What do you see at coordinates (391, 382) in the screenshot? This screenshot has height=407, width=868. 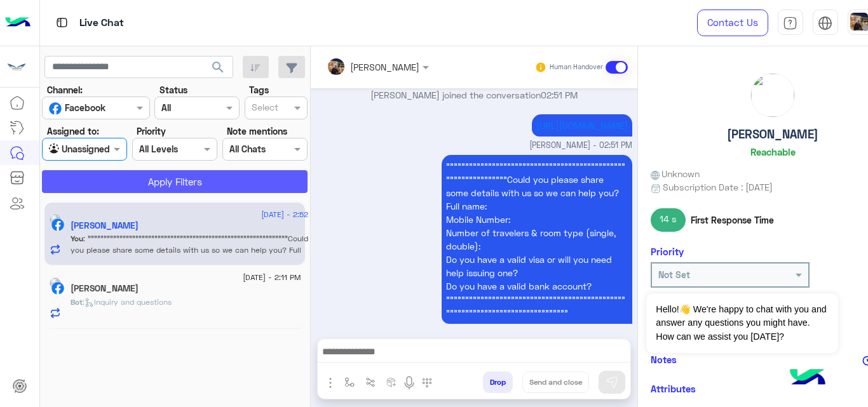 I see `button: create order` at bounding box center [391, 382].